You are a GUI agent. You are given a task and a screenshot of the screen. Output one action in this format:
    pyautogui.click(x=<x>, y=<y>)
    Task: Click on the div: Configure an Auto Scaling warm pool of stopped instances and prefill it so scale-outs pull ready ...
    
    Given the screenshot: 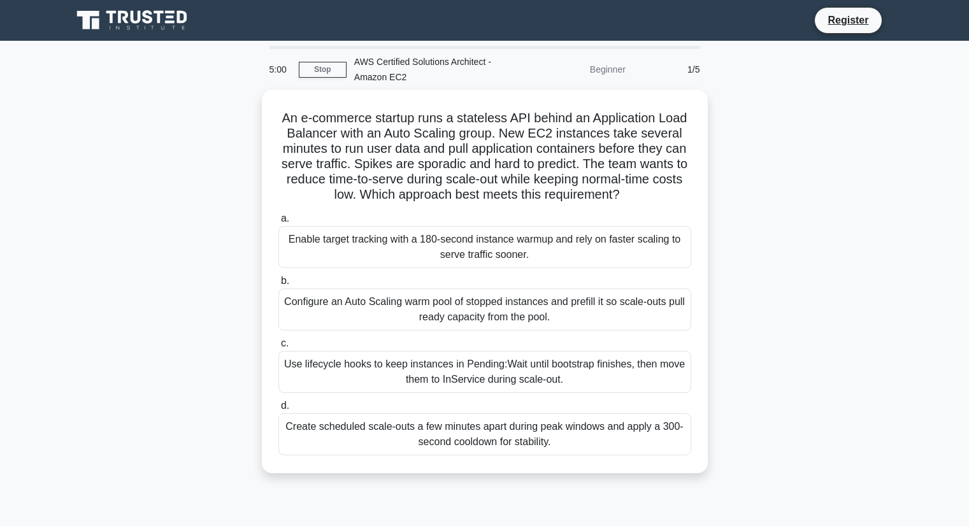 What is the action you would take?
    pyautogui.click(x=485, y=310)
    